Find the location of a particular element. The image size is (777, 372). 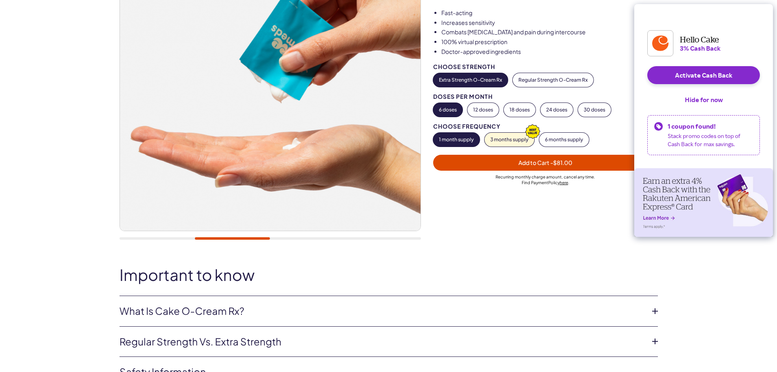

h2: Important to know is located at coordinates (389, 275).